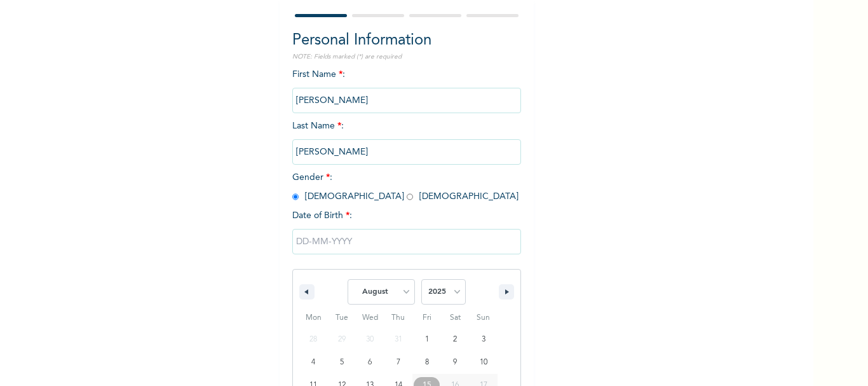 This screenshot has width=868, height=386. What do you see at coordinates (313, 362) in the screenshot?
I see `button: 4` at bounding box center [313, 362].